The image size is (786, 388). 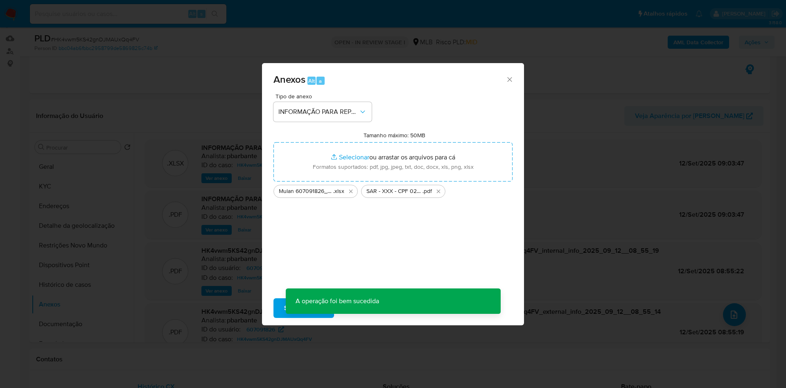 I want to click on span: .pdf, so click(x=427, y=191).